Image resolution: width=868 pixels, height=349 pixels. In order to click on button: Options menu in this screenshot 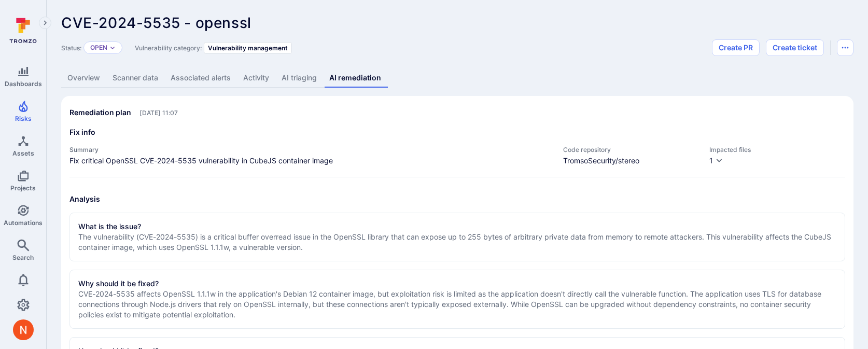, I will do `click(845, 48)`.